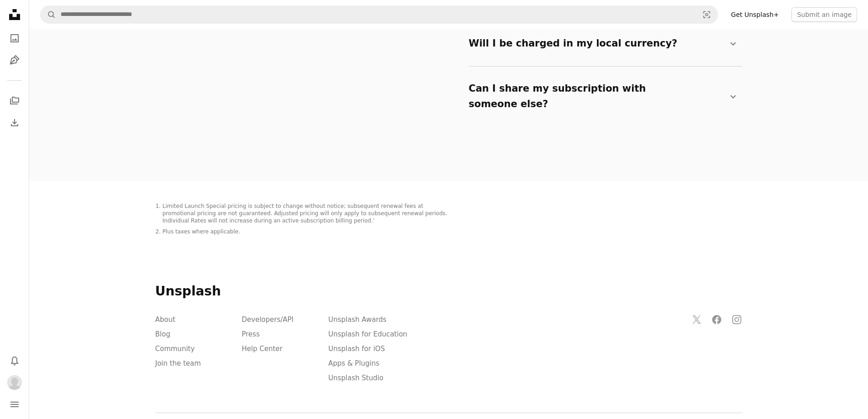 The height and width of the screenshot is (419, 868). Describe the element at coordinates (178, 364) in the screenshot. I see `a: Join the team` at that location.